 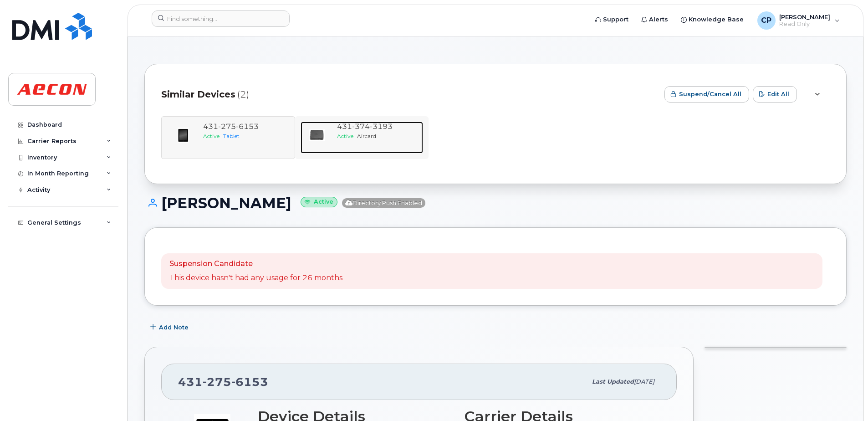 What do you see at coordinates (361, 126) in the screenshot?
I see `span: 374` at bounding box center [361, 126].